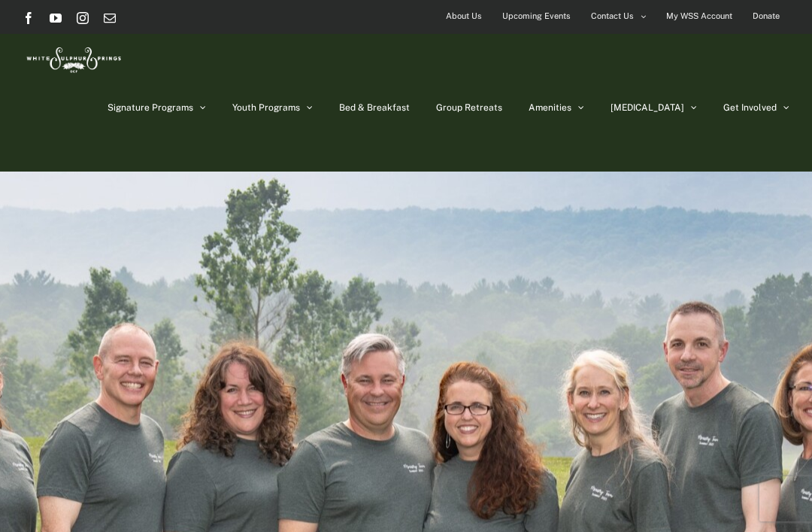 This screenshot has height=532, width=812. What do you see at coordinates (699, 16) in the screenshot?
I see `span: My WSS Account` at bounding box center [699, 16].